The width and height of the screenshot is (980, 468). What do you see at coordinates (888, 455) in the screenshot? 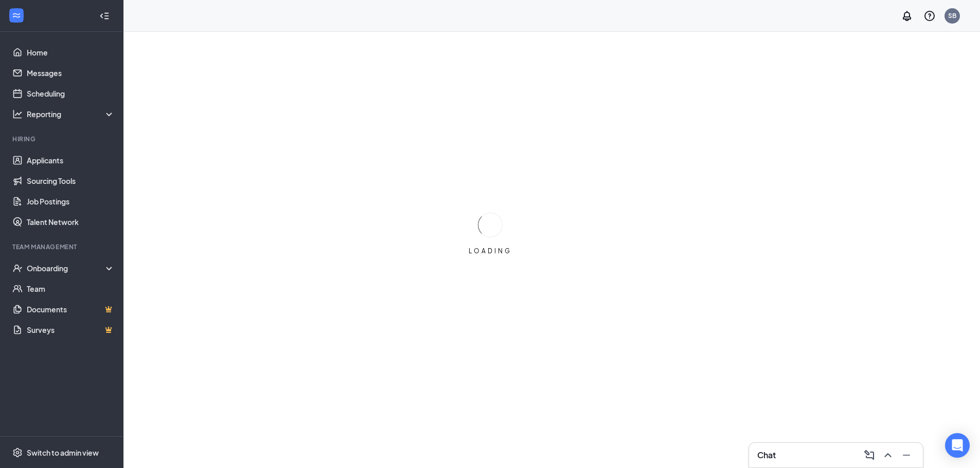
I see `button: ChevronUp` at bounding box center [888, 455].